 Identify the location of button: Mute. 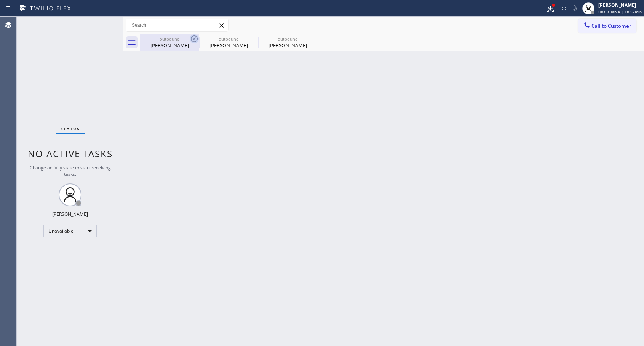
(574, 8).